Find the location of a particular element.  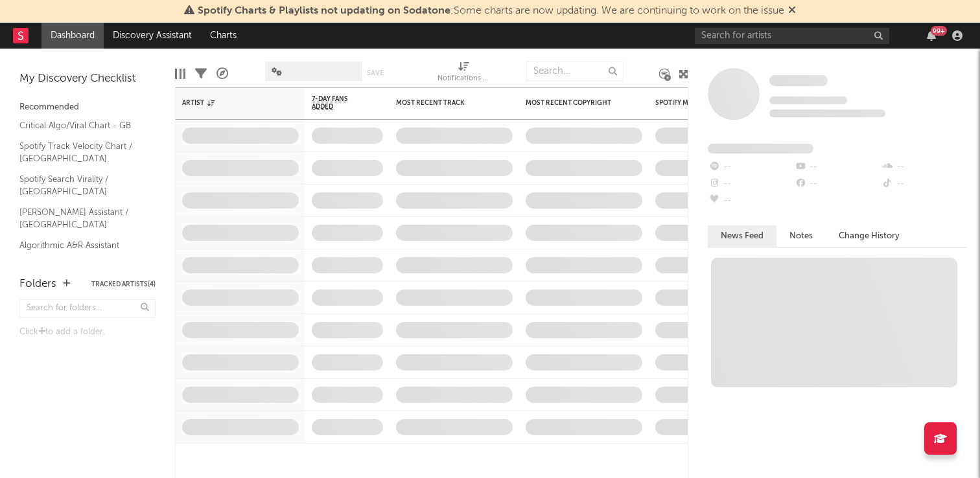

a: Critical Algo/Viral Chart - GB is located at coordinates (81, 126).